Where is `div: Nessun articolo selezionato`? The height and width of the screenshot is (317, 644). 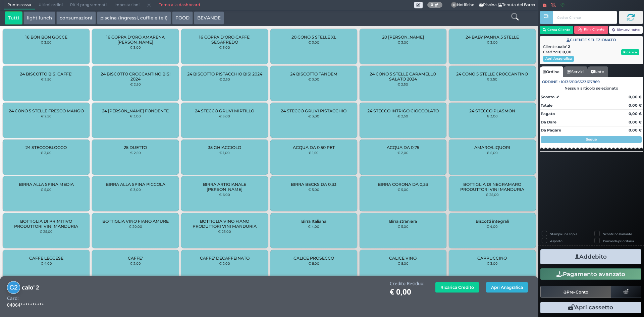 div: Nessun articolo selezionato is located at coordinates (592, 88).